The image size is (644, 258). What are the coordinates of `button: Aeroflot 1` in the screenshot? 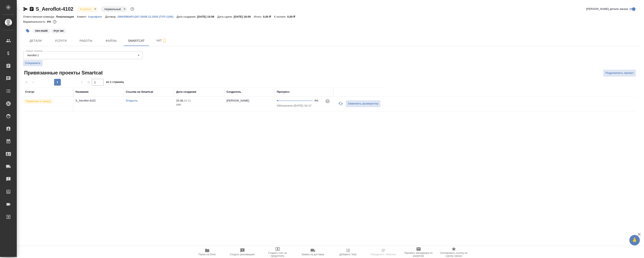 It's located at (33, 55).